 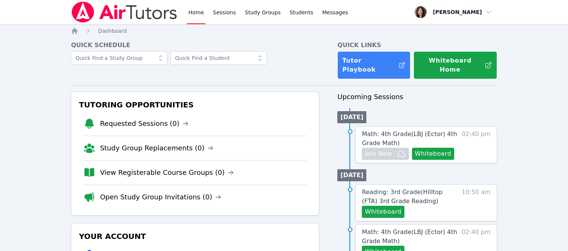 What do you see at coordinates (417, 97) in the screenshot?
I see `h3: Upcoming Sessions` at bounding box center [417, 97].